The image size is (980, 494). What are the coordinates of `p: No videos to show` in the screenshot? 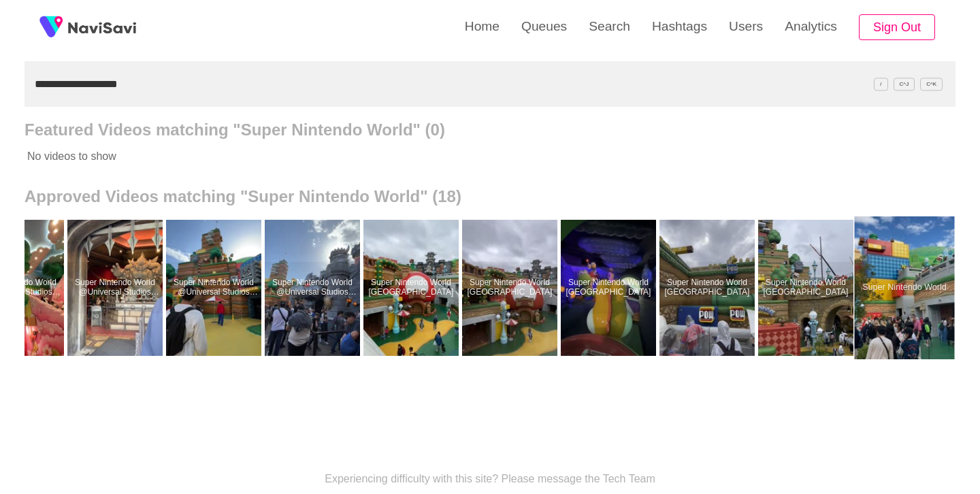 It's located at (443, 157).